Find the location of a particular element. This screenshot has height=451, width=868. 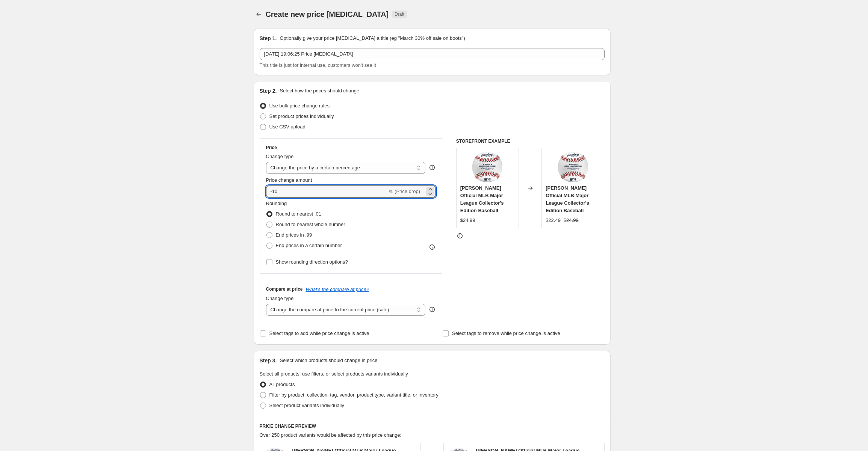

h3: Price is located at coordinates (272, 148).